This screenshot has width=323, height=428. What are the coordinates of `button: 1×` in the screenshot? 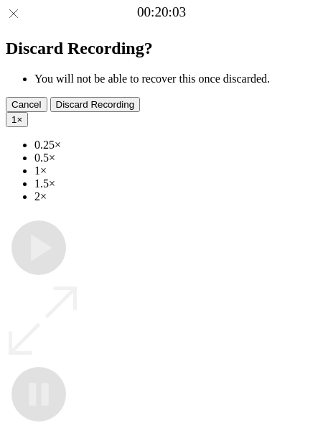 It's located at (17, 119).